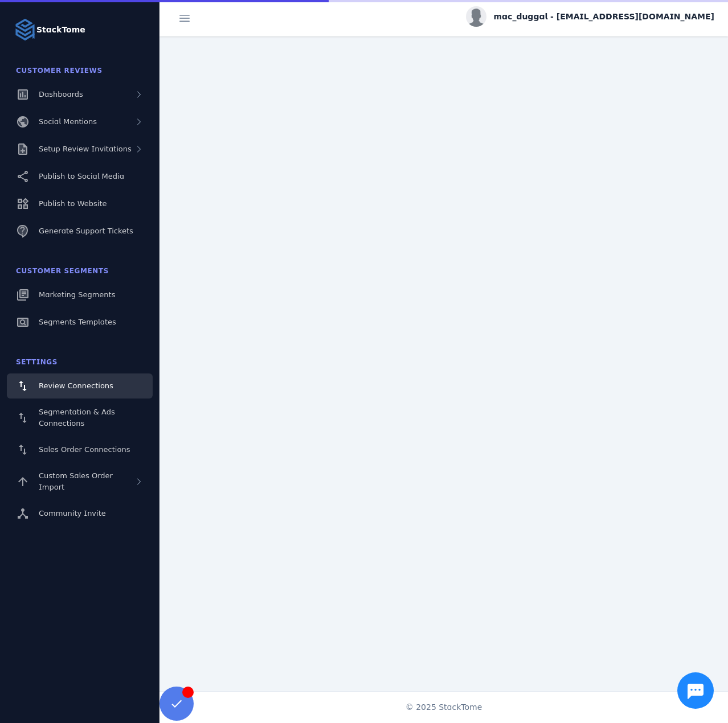 Image resolution: width=728 pixels, height=723 pixels. What do you see at coordinates (80, 295) in the screenshot?
I see `a: Marketing Segments` at bounding box center [80, 295].